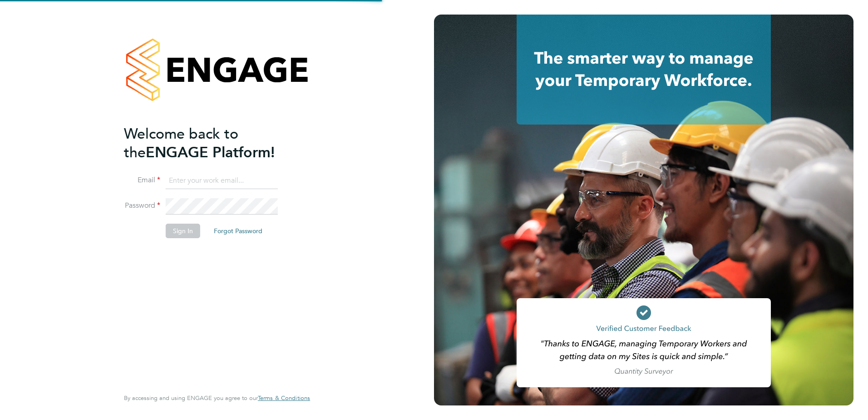 The width and height of the screenshot is (868, 420). Describe the element at coordinates (181, 143) in the screenshot. I see `span: Welcome back to the` at that location.